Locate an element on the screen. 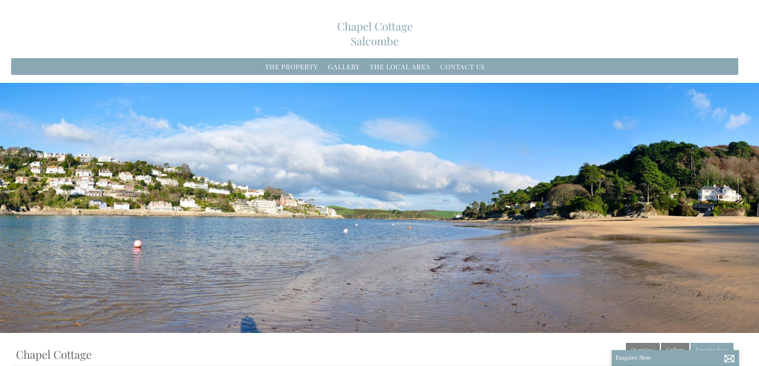 This screenshot has width=759, height=366. a: Contact Us is located at coordinates (463, 67).